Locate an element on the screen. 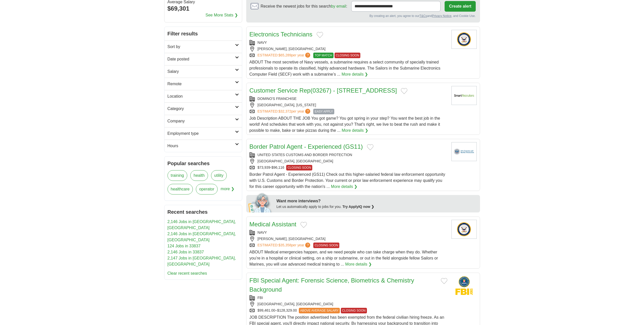 Image resolution: width=644 pixels, height=325 pixels. span: $32,372 is located at coordinates (285, 111).